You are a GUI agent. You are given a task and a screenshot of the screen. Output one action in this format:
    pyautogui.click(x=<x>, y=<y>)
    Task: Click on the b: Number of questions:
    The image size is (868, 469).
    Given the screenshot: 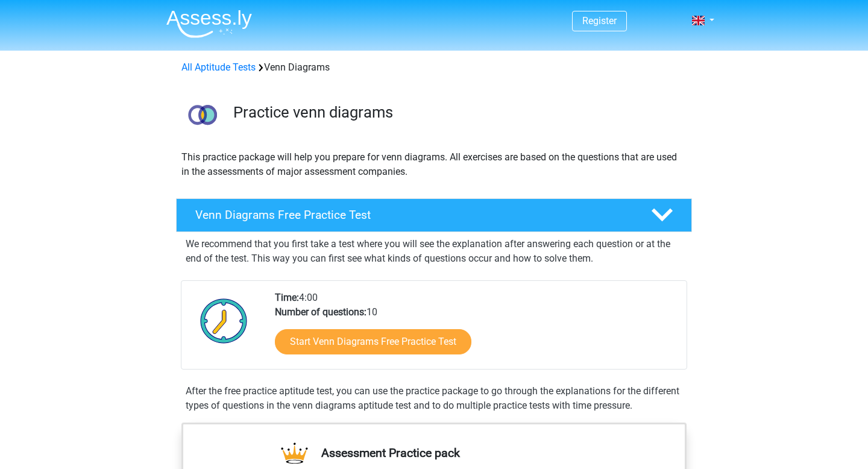 What is the action you would take?
    pyautogui.click(x=320, y=311)
    